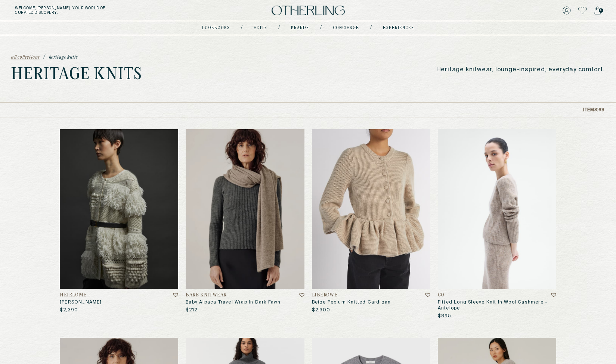 This screenshot has width=616, height=364. I want to click on p: Heritage knitwear, lounge-inspired, everyday comfort., so click(520, 70).